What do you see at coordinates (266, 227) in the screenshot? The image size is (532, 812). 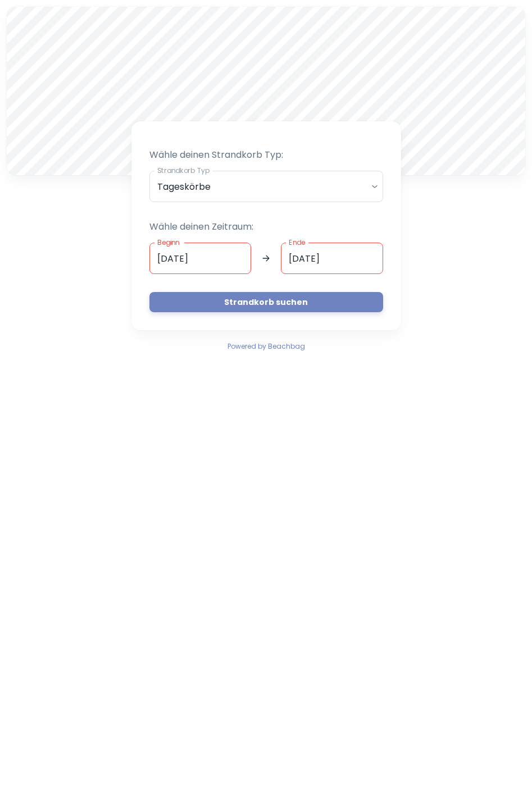 I see `p: Wähle deinen Zeitraum:` at bounding box center [266, 227].